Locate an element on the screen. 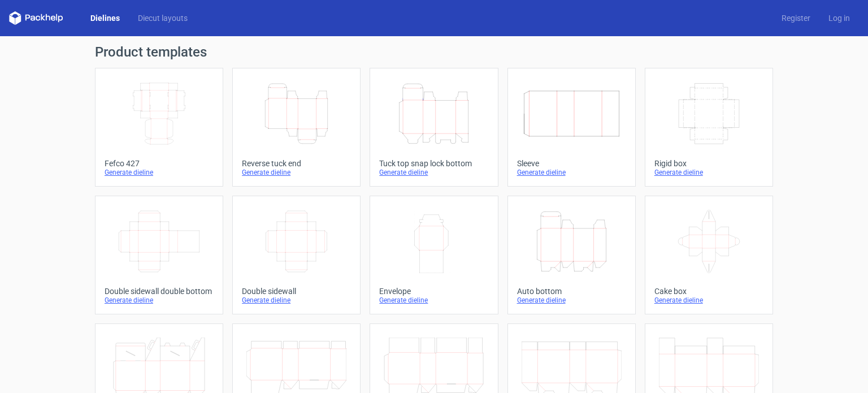  a: Reverse tuck endGenerate dieline is located at coordinates (296, 127).